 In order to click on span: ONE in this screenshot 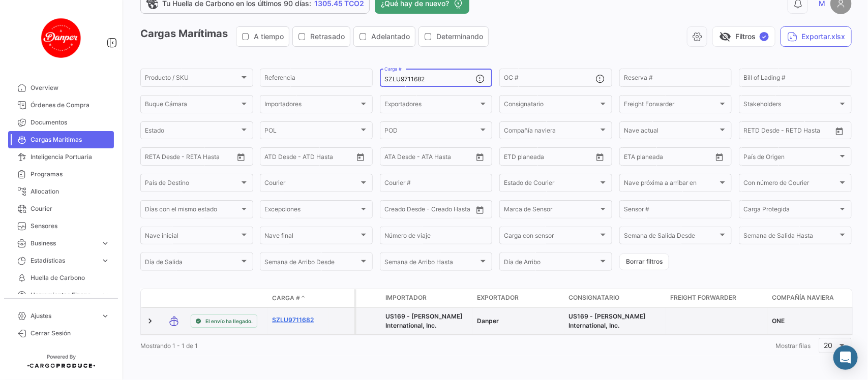, I will do `click(778, 321)`.